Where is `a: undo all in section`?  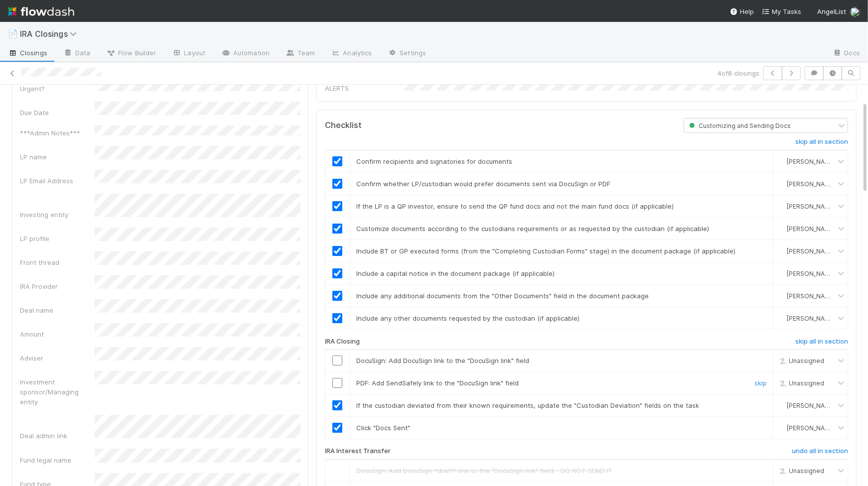 a: undo all in section is located at coordinates (819, 453).